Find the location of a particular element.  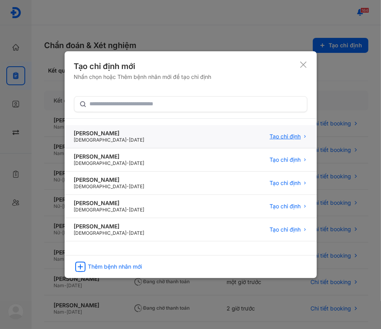

div: Thêm bệnh nhân mới is located at coordinates (115, 266).